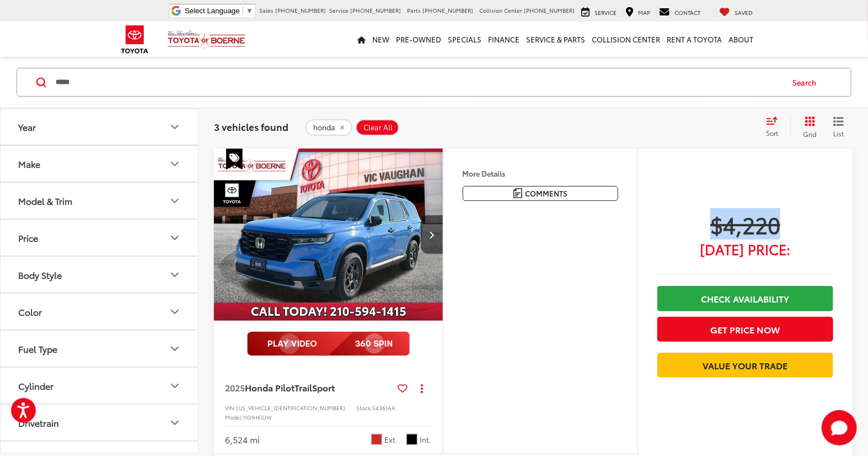 The width and height of the screenshot is (868, 456). I want to click on span: Stock:, so click(364, 407).